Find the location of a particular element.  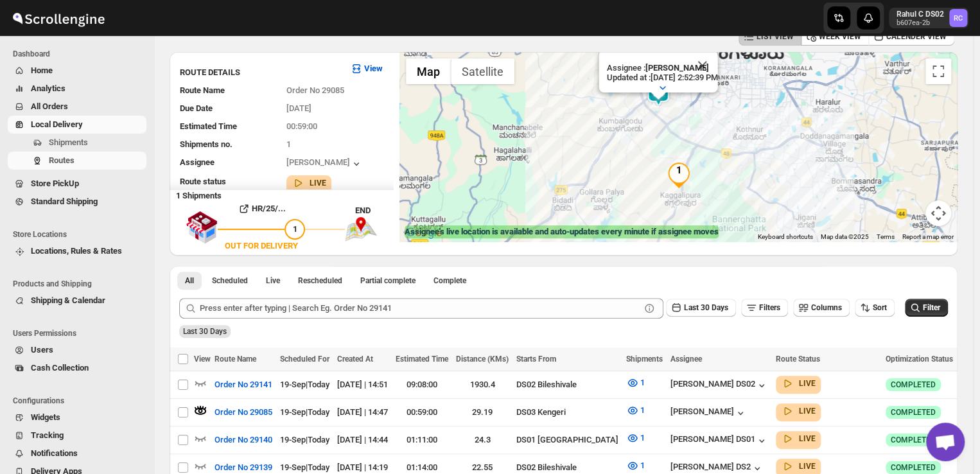

div: Open chat is located at coordinates (945, 442).